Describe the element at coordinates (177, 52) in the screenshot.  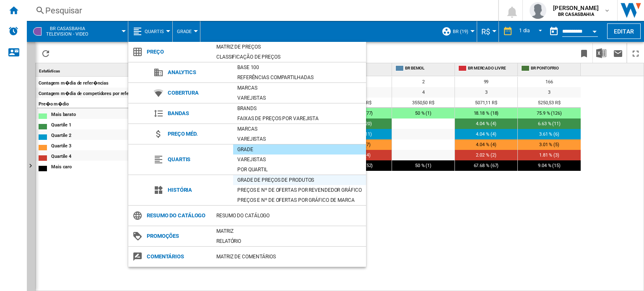
I see `span: Preço` at that location.